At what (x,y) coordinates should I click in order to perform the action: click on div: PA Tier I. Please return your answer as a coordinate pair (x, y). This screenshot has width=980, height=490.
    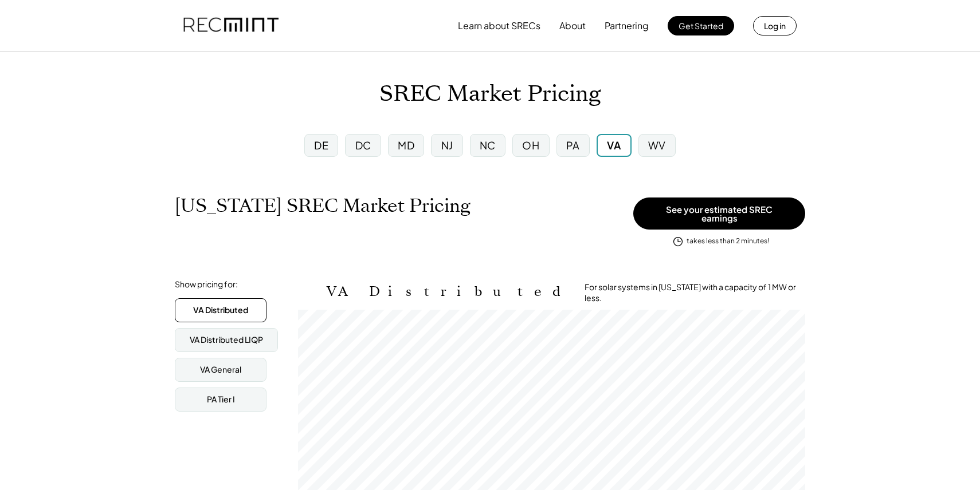
    Looking at the image, I should click on (221, 400).